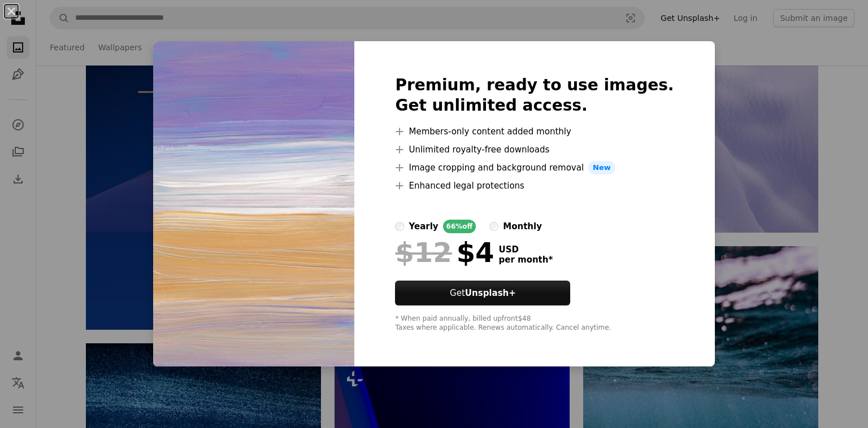  Describe the element at coordinates (534, 149) in the screenshot. I see `li: Unlimited royalty-free downloads` at that location.